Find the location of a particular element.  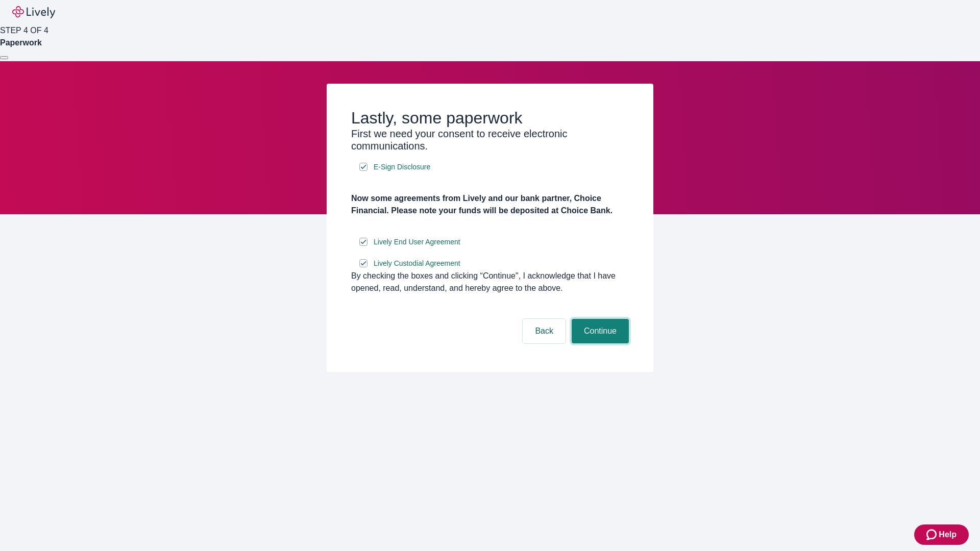

svg: Zendesk support icon is located at coordinates (933, 535).